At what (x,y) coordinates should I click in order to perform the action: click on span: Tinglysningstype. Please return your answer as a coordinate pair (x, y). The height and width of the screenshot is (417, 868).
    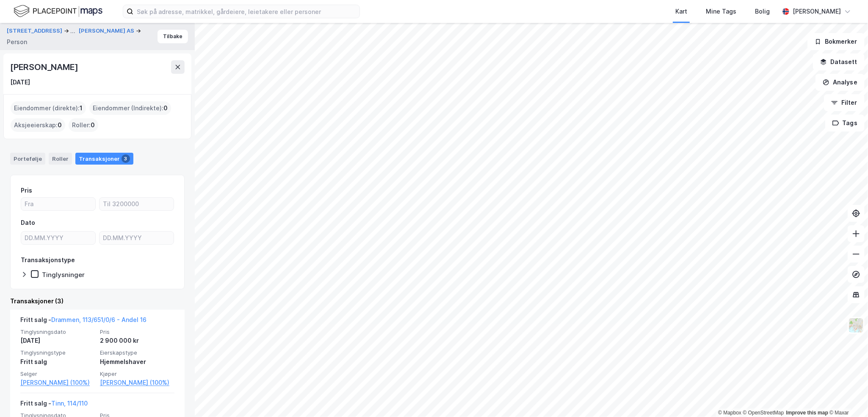
    Looking at the image, I should click on (58, 352).